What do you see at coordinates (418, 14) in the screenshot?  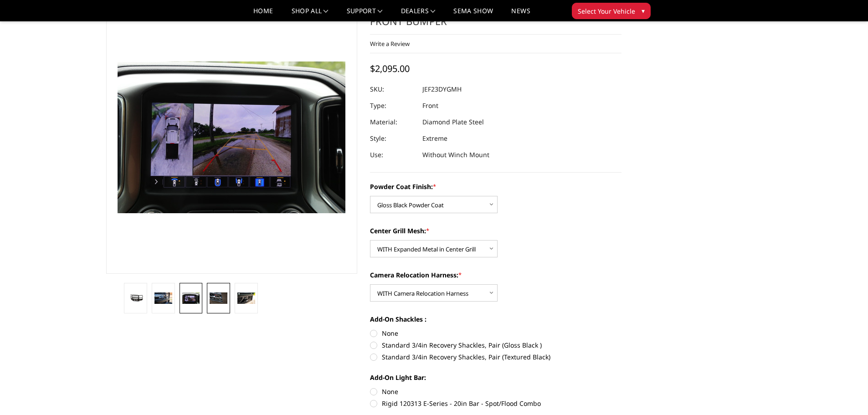 I see `a: Dealers` at bounding box center [418, 14].